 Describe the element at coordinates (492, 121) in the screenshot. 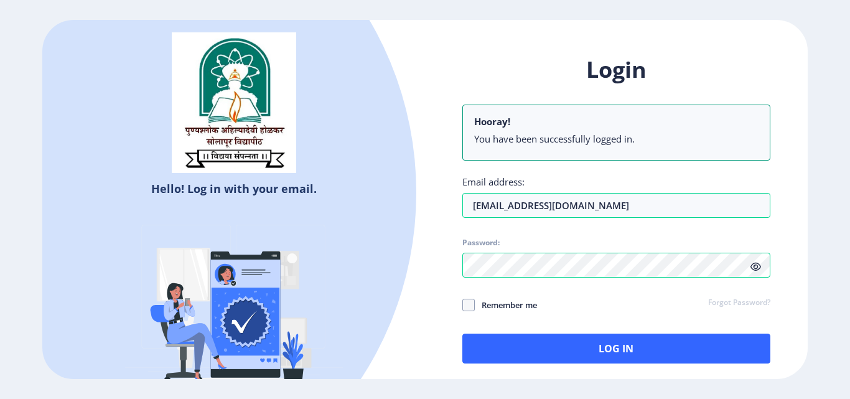

I see `b: Hooray!` at that location.